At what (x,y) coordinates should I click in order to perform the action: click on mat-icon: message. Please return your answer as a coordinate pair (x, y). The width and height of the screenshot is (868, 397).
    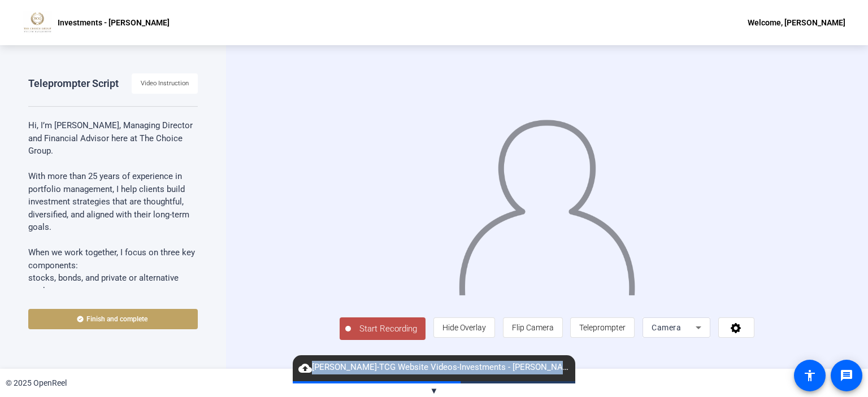
    Looking at the image, I should click on (846, 375).